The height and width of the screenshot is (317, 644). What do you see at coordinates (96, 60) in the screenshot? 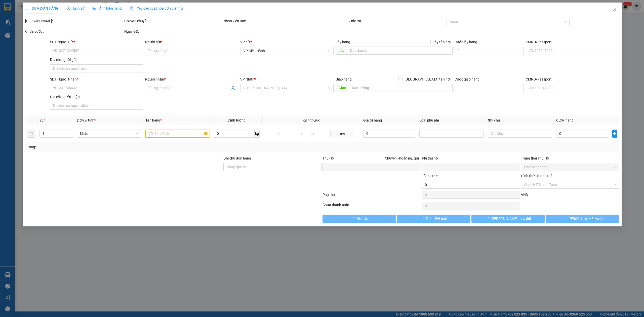
I see `div: Địa chỉ người gửi` at bounding box center [96, 60].